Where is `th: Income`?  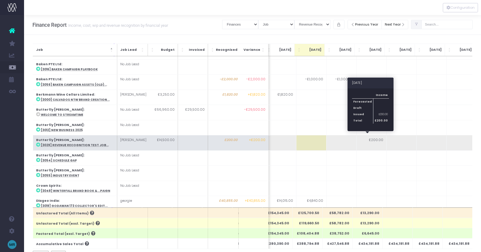 th: Income is located at coordinates (381, 95).